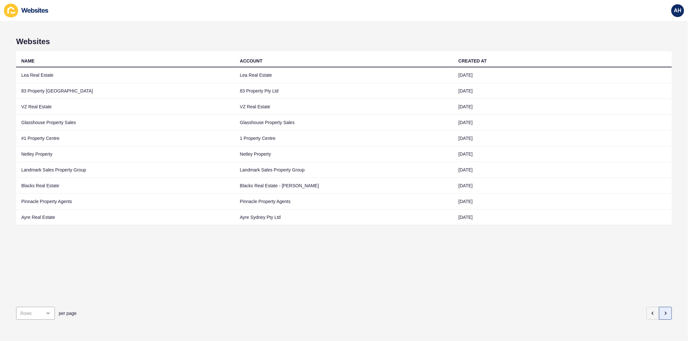 This screenshot has height=341, width=688. Describe the element at coordinates (678, 11) in the screenshot. I see `span: AH` at that location.